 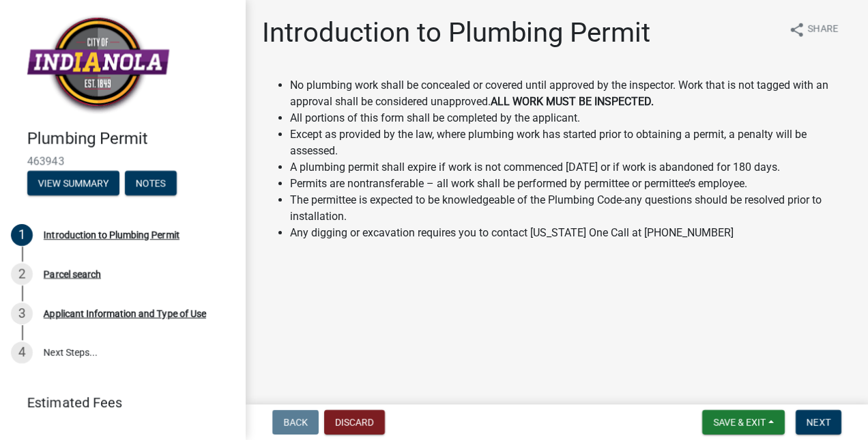 I want to click on div: 3, so click(x=22, y=313).